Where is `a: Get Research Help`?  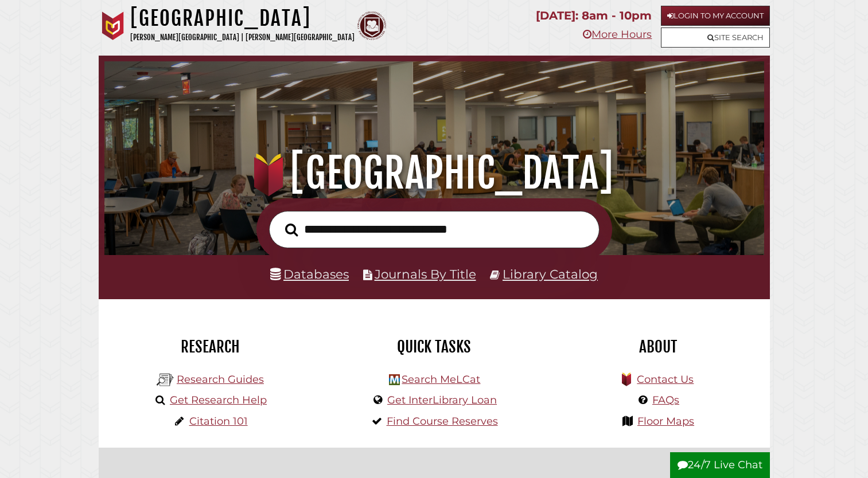 a: Get Research Help is located at coordinates (218, 400).